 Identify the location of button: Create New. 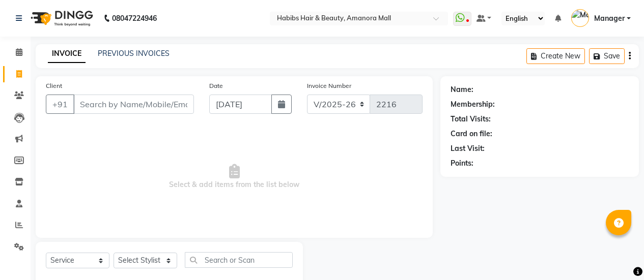
(555, 56).